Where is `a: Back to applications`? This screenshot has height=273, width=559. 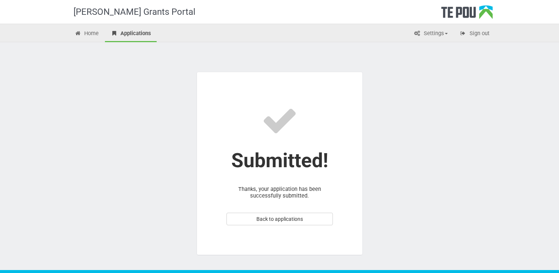 a: Back to applications is located at coordinates (280, 219).